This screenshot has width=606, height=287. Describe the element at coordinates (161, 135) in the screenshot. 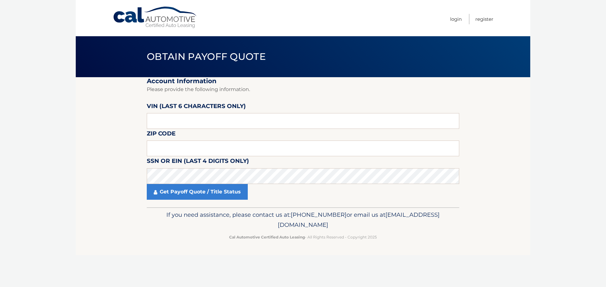

I see `label: Zip Code` at that location.